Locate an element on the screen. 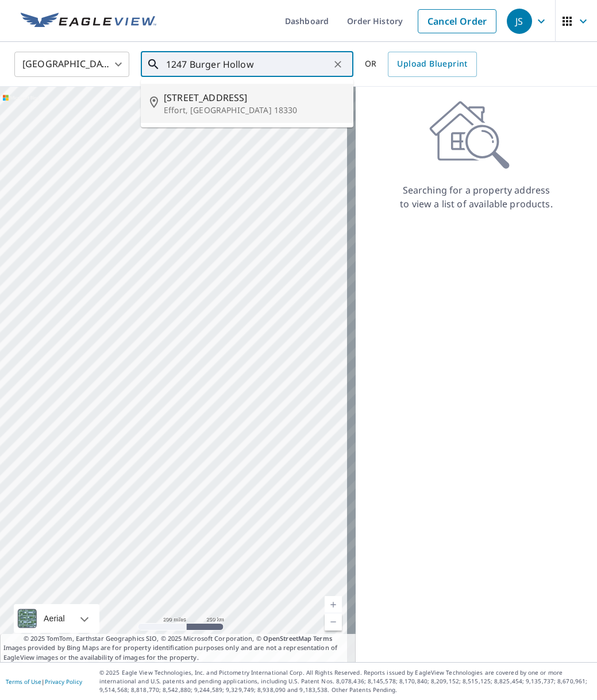  div: JS is located at coordinates (520, 21).